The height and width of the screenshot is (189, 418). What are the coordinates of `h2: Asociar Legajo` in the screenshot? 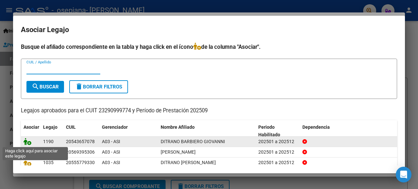 It's located at (209, 30).